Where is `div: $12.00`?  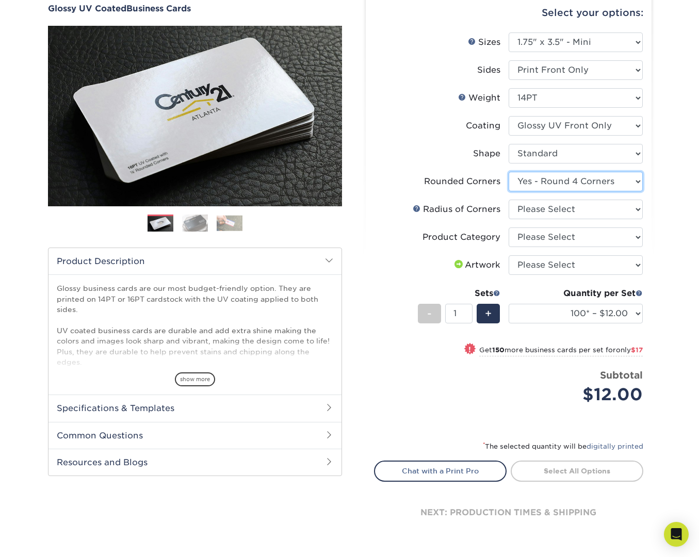
div: $12.00 is located at coordinates (579, 394).